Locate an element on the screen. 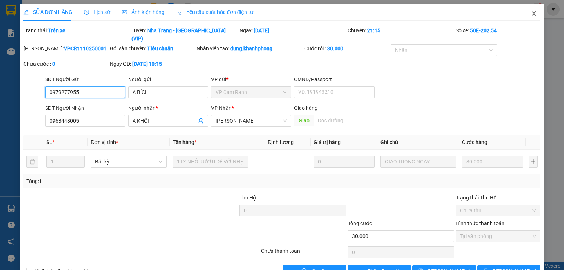 The width and height of the screenshot is (564, 270). div: CMND/Passport is located at coordinates (334, 79).